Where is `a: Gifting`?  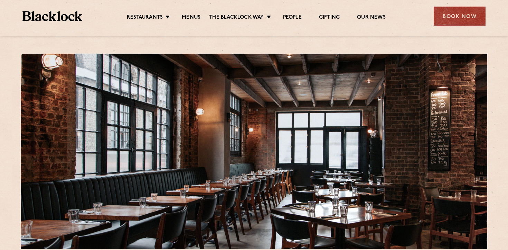
a: Gifting is located at coordinates (329, 18).